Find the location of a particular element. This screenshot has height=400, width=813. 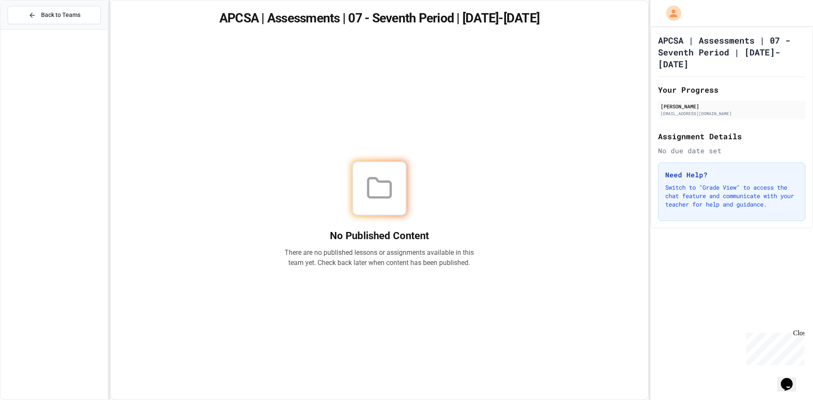

h2: No Published Content is located at coordinates (380, 236).